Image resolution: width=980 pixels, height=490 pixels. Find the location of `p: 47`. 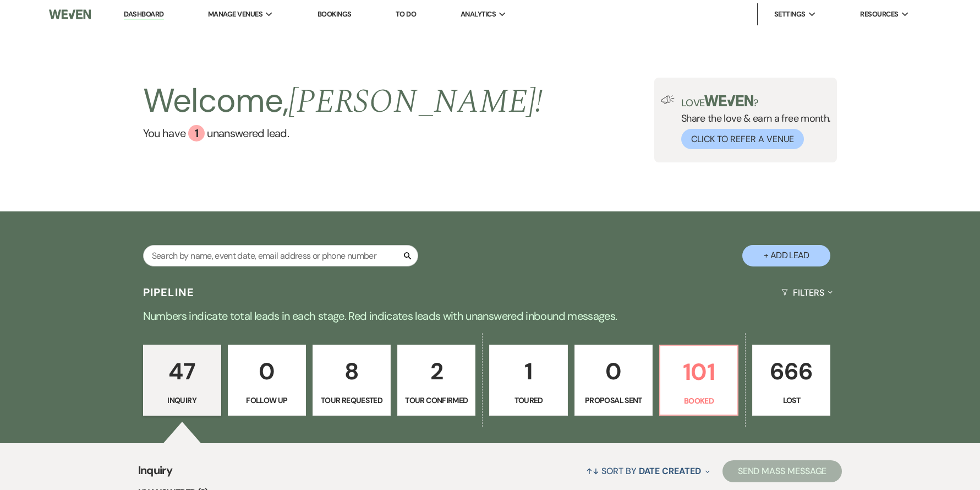

p: 47 is located at coordinates (182, 371).